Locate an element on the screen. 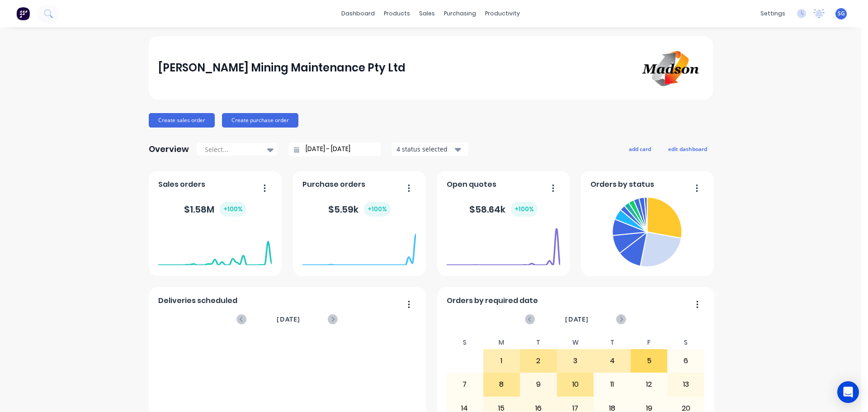 This screenshot has height=412, width=868. div: 8 is located at coordinates (502, 384).